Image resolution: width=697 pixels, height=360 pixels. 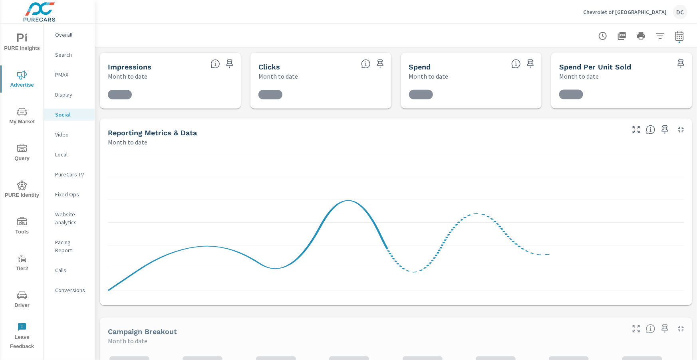 I want to click on button: Apply Filters, so click(x=660, y=36).